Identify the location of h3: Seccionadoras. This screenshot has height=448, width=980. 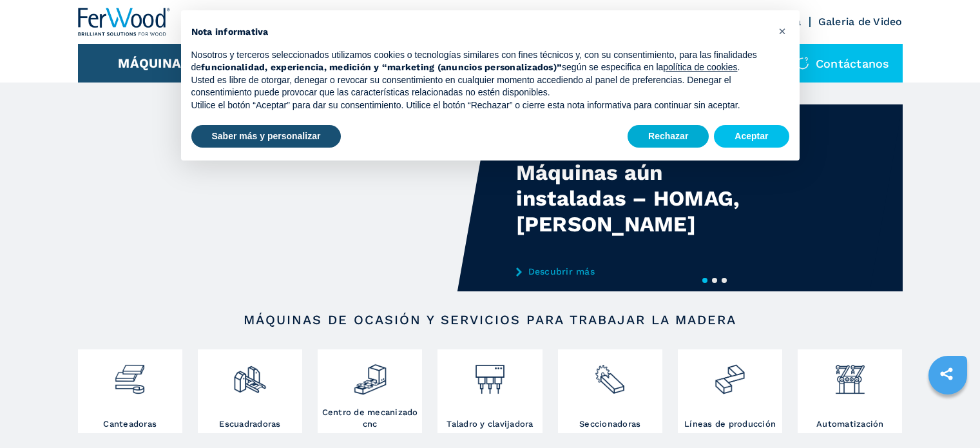
(610, 424).